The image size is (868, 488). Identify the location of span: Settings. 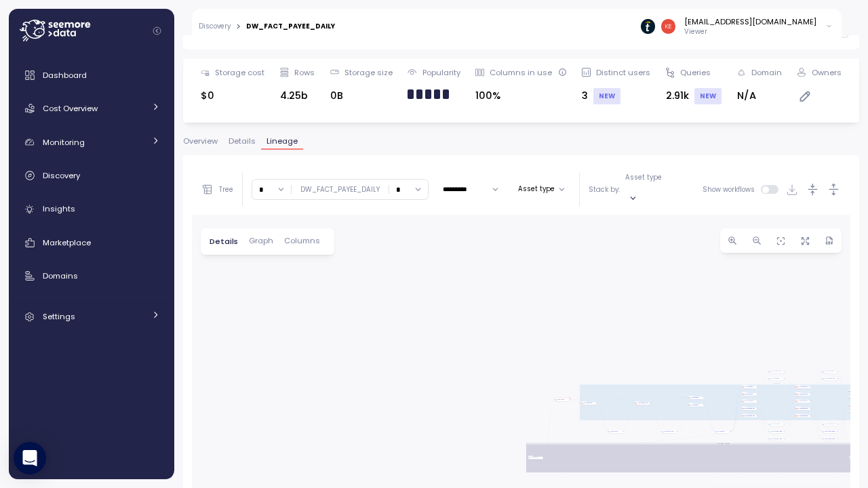
(59, 317).